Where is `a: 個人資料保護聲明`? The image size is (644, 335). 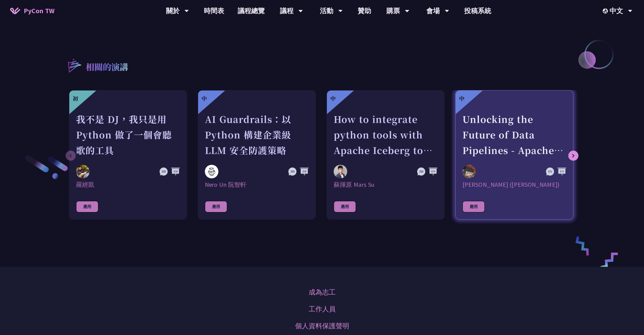 a: 個人資料保護聲明 is located at coordinates (322, 326).